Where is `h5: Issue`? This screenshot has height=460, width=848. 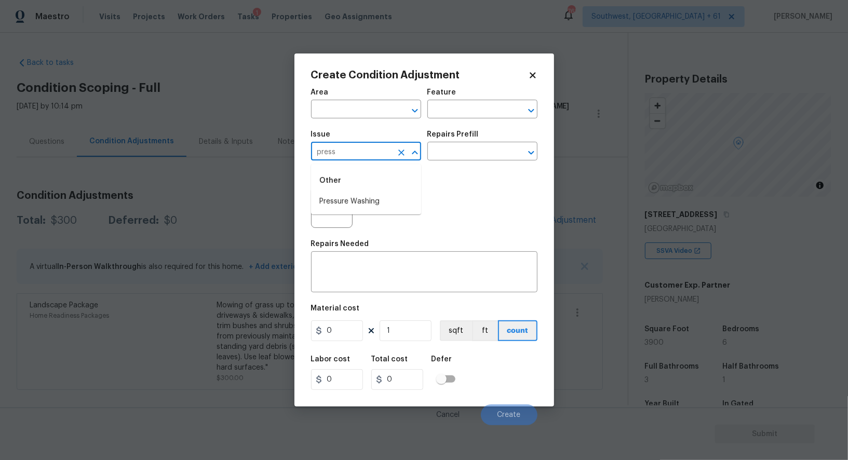 h5: Issue is located at coordinates (321, 135).